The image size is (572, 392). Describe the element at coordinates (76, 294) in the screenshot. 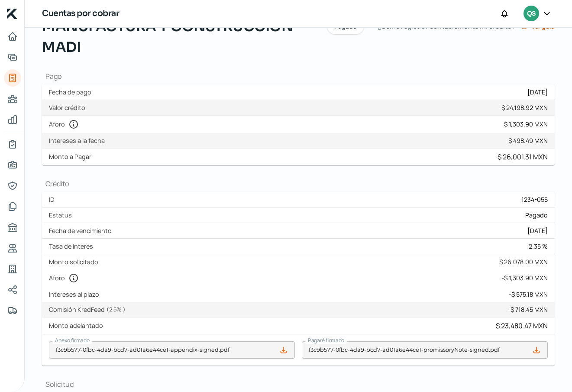

I see `label: Intereses al plazo` at that location.